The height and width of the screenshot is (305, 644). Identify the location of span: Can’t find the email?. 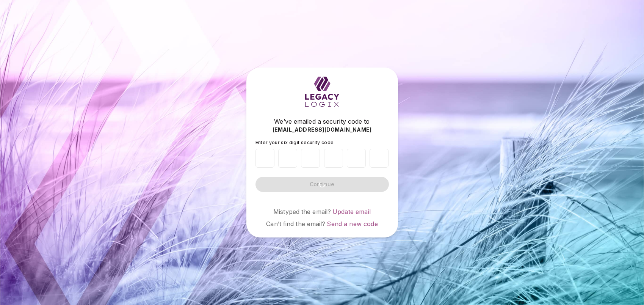
(296, 224).